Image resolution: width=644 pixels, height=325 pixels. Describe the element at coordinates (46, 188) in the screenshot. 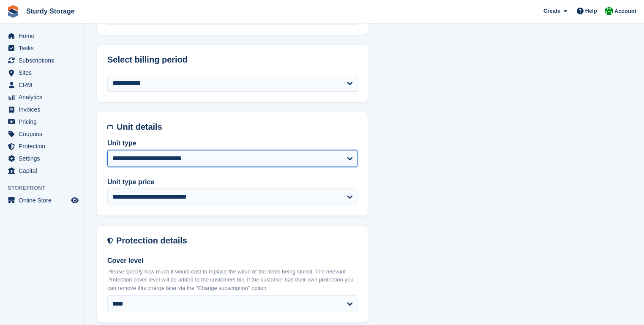

I see `span: Storefront` at that location.